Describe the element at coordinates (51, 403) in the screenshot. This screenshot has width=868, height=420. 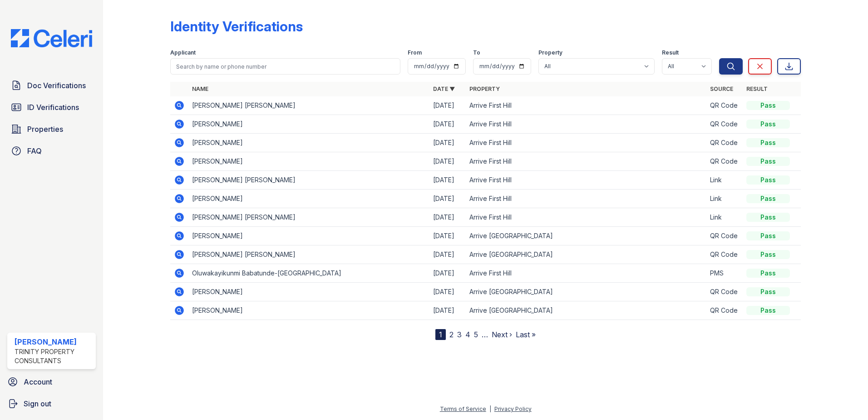
I see `button: Sign out` at that location.